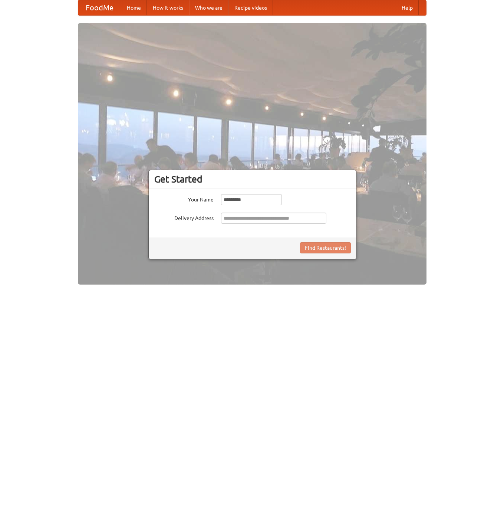 This screenshot has height=525, width=504. I want to click on a: Home, so click(134, 8).